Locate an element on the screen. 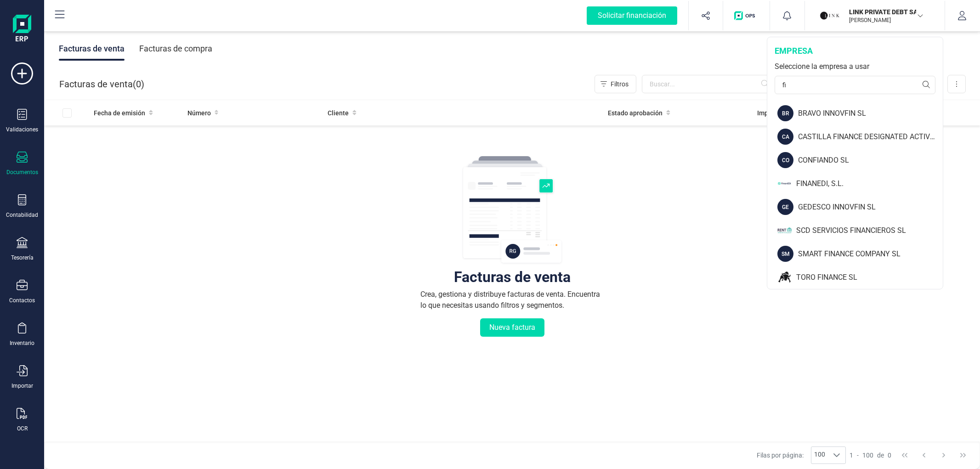 The width and height of the screenshot is (980, 469). input: Buscar empresa is located at coordinates (855, 85).